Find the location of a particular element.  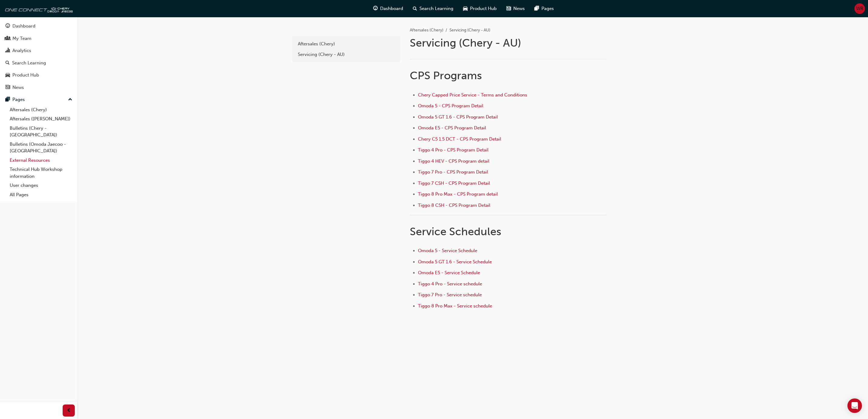

span: Omoda E5 - CPS Program Detail is located at coordinates (452, 128).